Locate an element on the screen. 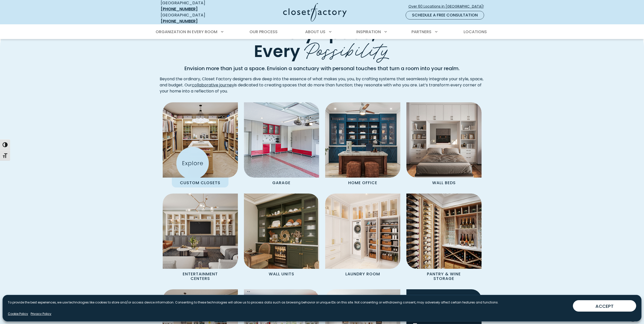 The height and width of the screenshot is (324, 644). a: Privacy Policy is located at coordinates (41, 314).